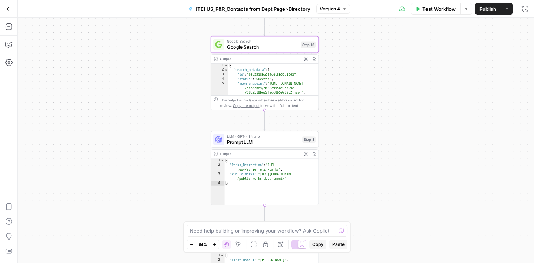  Describe the element at coordinates (246, 105) in the screenshot. I see `span: Copy the output` at that location.